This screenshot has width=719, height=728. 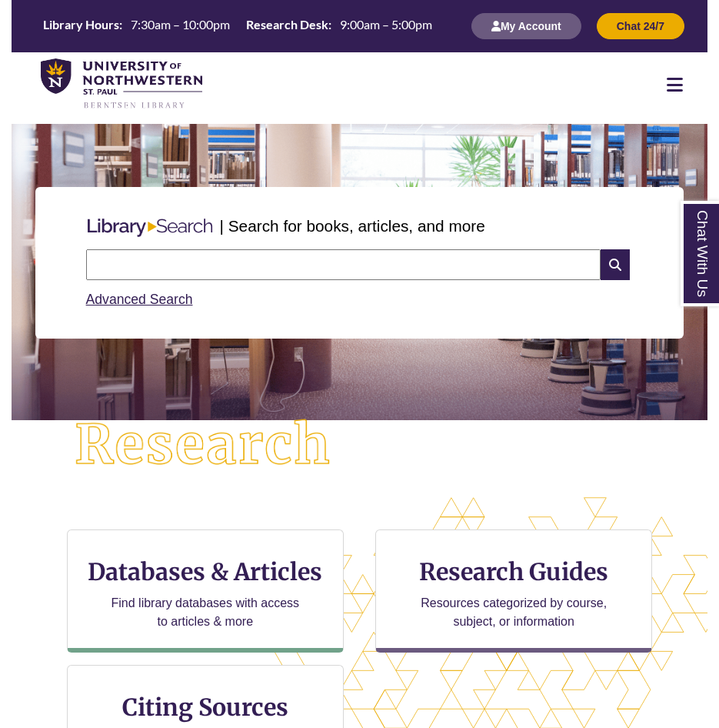 What do you see at coordinates (514, 591) in the screenshot?
I see `a: Research Guides Resources categorized by course, subject, or information` at bounding box center [514, 591].